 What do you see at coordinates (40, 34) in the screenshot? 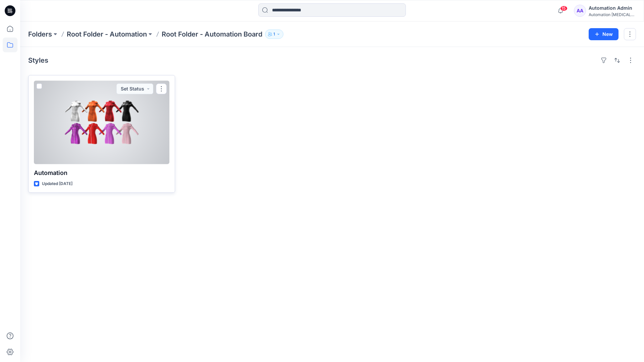
I see `p: Folders` at bounding box center [40, 34].